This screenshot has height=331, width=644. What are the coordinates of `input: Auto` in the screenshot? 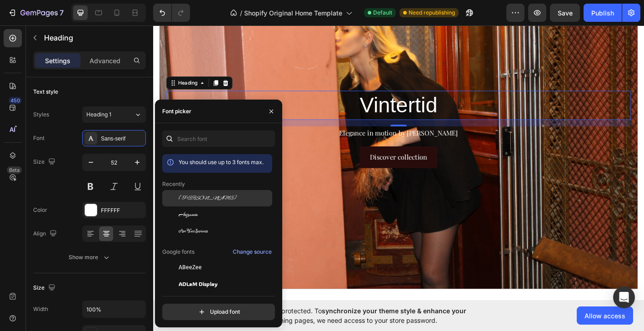 It's located at (114, 309).